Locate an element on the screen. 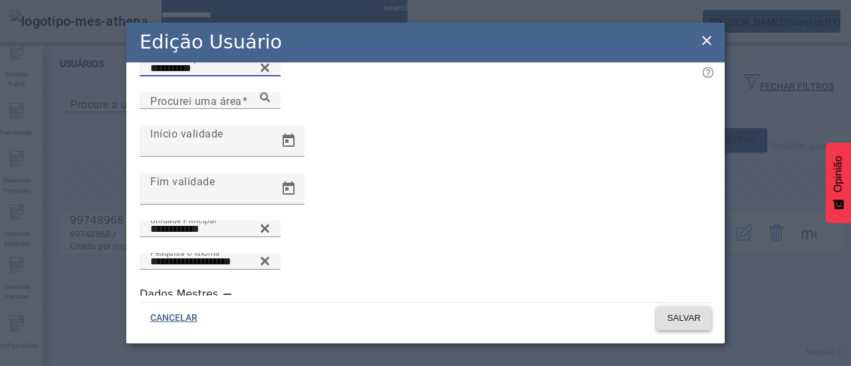 This screenshot has height=366, width=851. font: SALVAR is located at coordinates (683, 318).